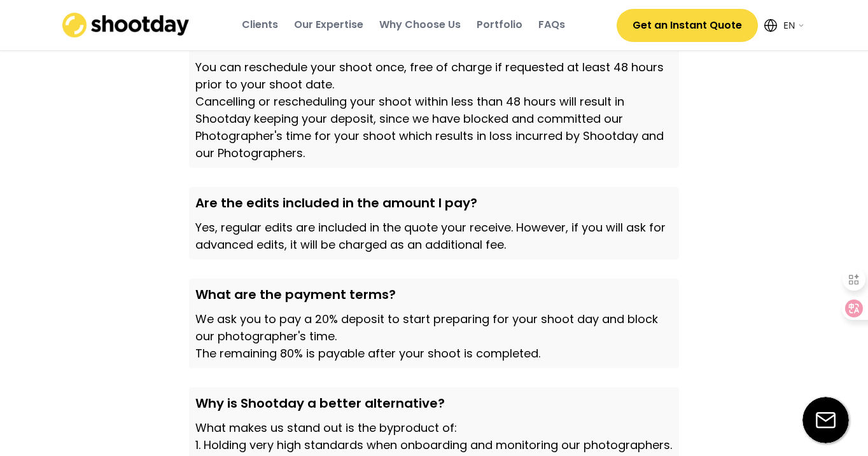 The width and height of the screenshot is (868, 456). What do you see at coordinates (434, 110) in the screenshot?
I see `div: You can reschedule your shoot once, free of charge if requested at least 48 hours prior to your s...` at bounding box center [434, 110].